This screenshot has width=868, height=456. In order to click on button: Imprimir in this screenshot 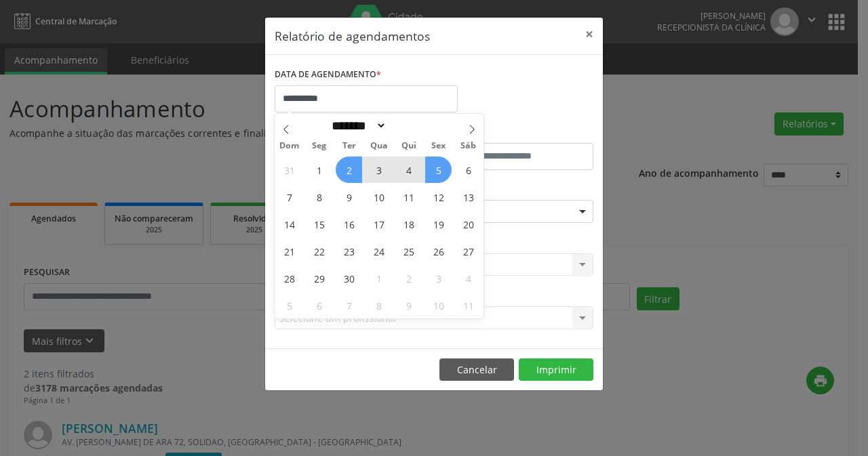, I will do `click(556, 370)`.